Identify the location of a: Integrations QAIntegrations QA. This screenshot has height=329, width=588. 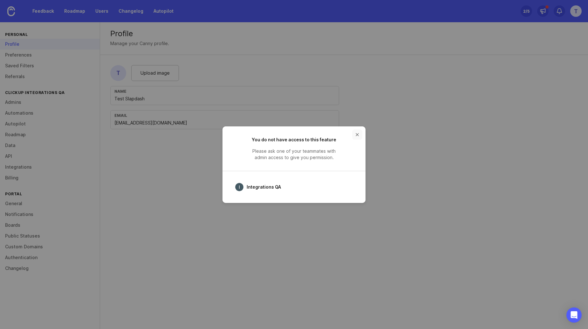
(261, 187).